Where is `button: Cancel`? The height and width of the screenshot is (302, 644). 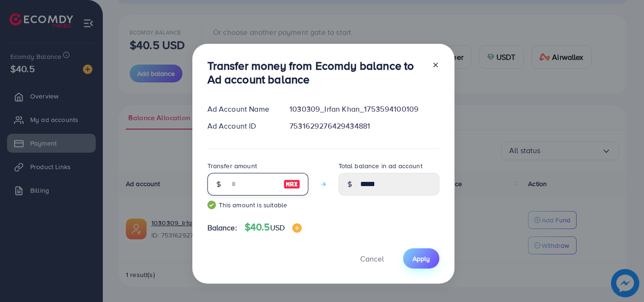 button: Cancel is located at coordinates (372, 258).